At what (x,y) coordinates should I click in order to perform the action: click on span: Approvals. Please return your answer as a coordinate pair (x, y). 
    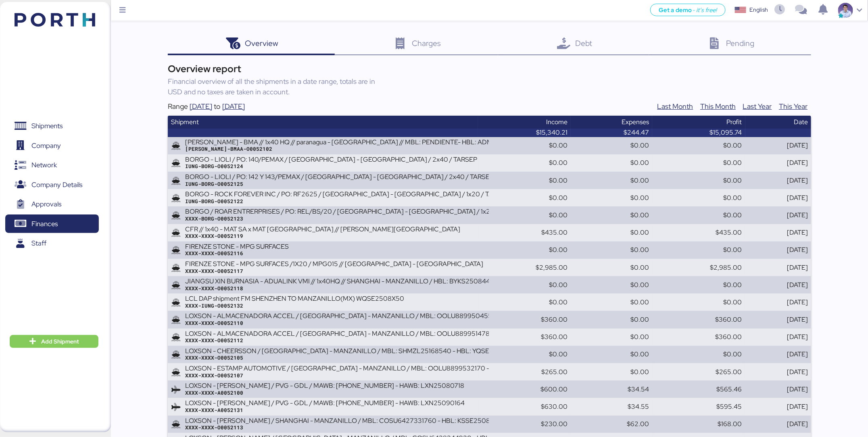
    Looking at the image, I should click on (46, 204).